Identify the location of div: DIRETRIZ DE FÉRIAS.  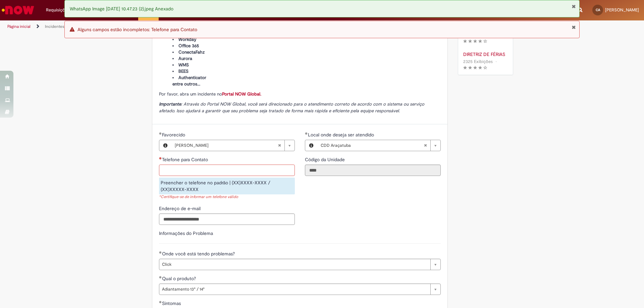
(485, 54).